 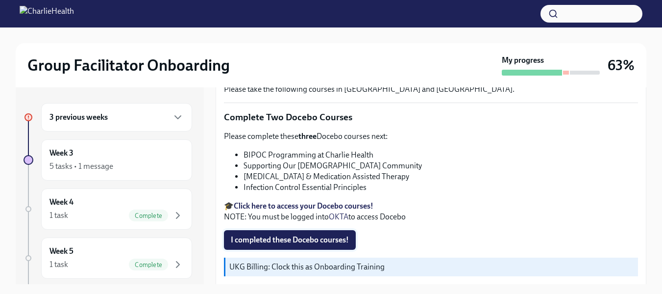 I want to click on strong: Click here to access your Docebo courses!, so click(x=303, y=205).